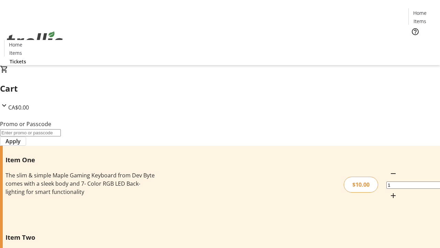  Describe the element at coordinates (13, 141) in the screenshot. I see `span: Apply` at that location.